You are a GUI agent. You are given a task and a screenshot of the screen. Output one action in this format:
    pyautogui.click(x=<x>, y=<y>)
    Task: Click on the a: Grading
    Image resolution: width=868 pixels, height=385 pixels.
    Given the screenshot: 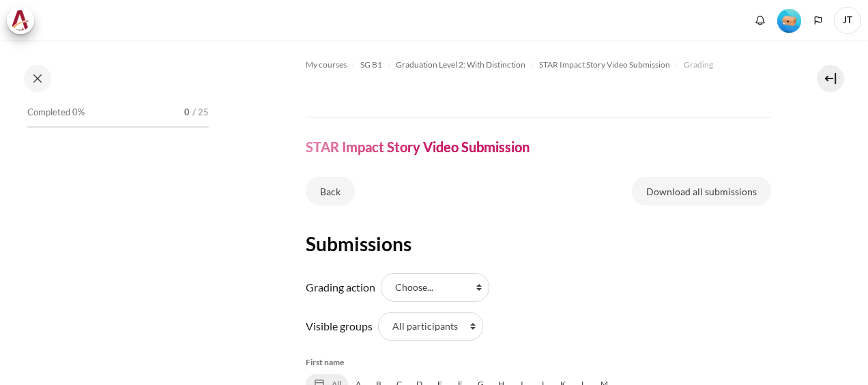 What is the action you would take?
    pyautogui.click(x=698, y=65)
    